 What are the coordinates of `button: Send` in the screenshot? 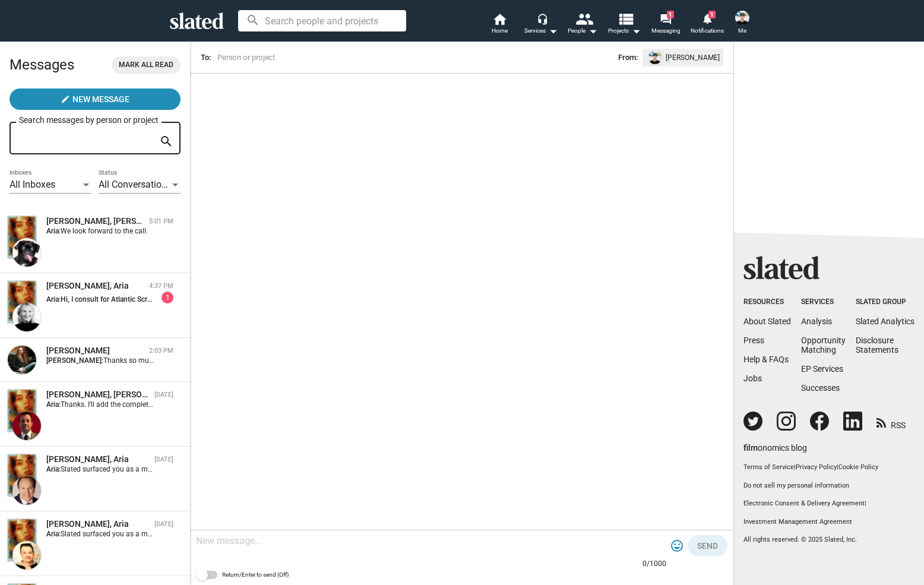 It's located at (707, 546).